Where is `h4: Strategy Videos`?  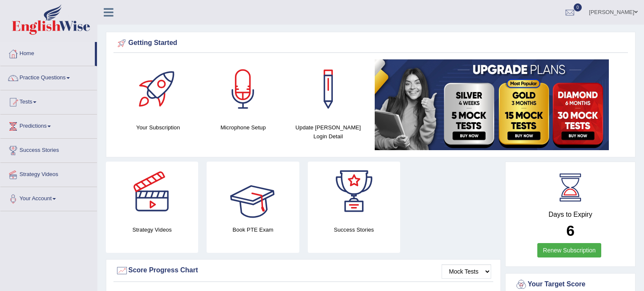
h4: Strategy Videos is located at coordinates (152, 229).